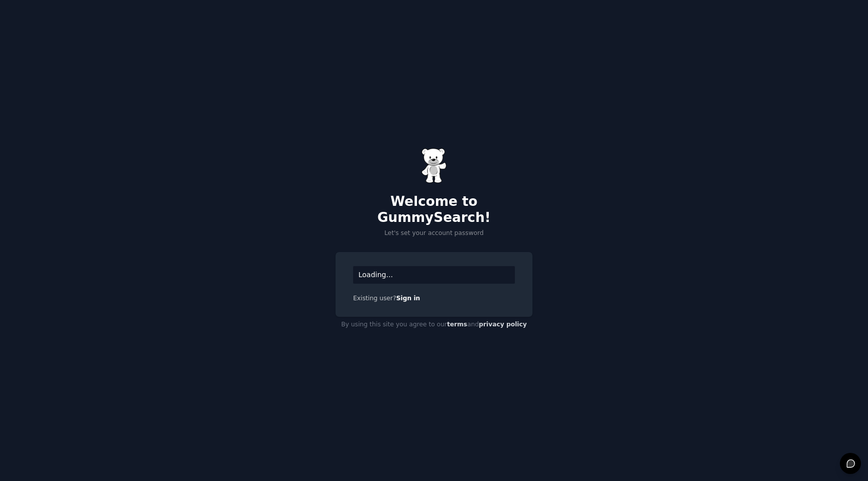  Describe the element at coordinates (434, 325) in the screenshot. I see `div: By using this site you agree to our and` at that location.